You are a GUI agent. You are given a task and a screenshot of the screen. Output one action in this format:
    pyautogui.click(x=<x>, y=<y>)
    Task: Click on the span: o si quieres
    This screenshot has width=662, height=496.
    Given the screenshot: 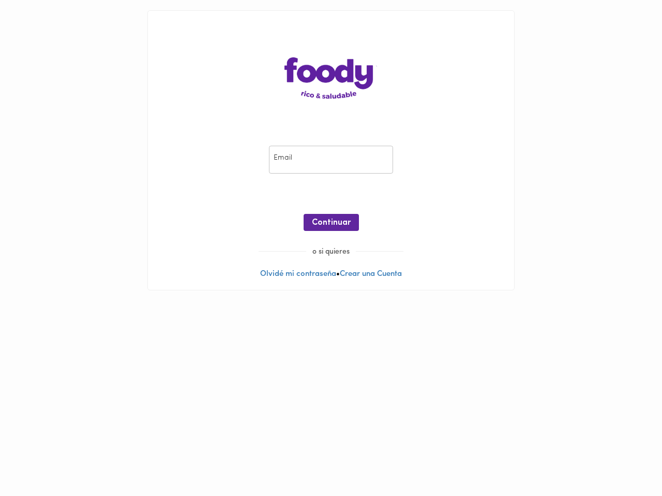 What is the action you would take?
    pyautogui.click(x=331, y=252)
    